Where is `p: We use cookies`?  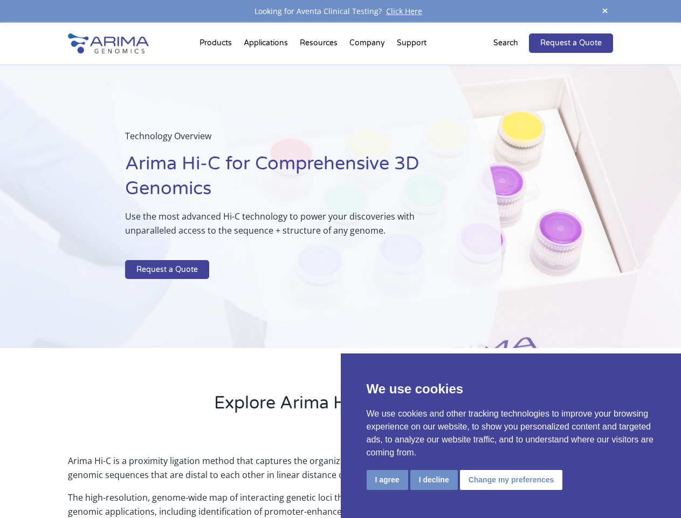
p: We use cookies is located at coordinates (511, 389).